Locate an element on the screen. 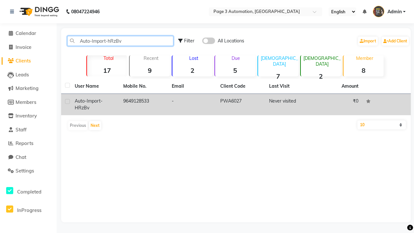 This screenshot has width=414, height=233. a: Members is located at coordinates (28, 102).